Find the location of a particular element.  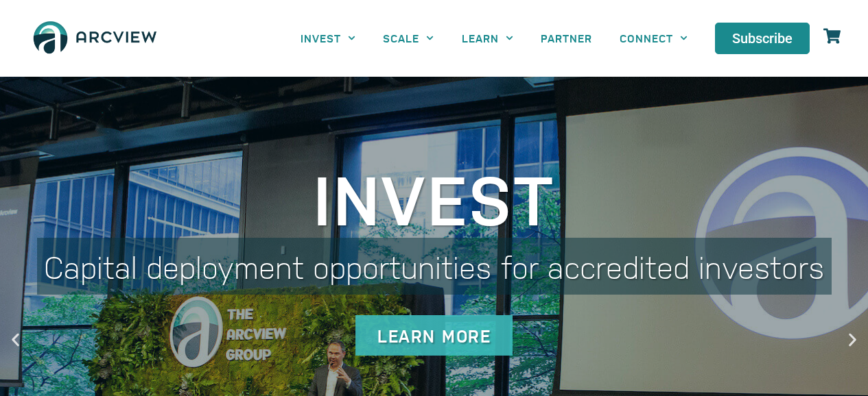

a: SCALE is located at coordinates (408, 37).